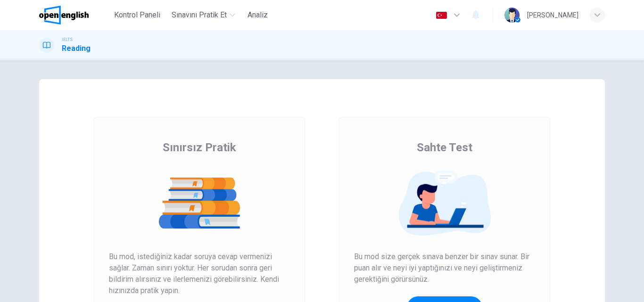 The height and width of the screenshot is (302, 644). What do you see at coordinates (137, 15) in the screenshot?
I see `a: Kontrol Paneli` at bounding box center [137, 15].